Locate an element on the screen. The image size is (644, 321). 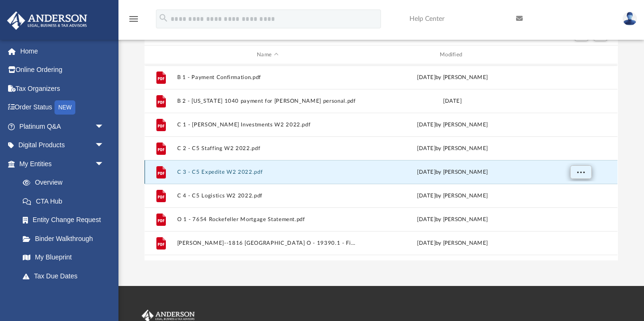
a: CTA Hub is located at coordinates (66, 202).